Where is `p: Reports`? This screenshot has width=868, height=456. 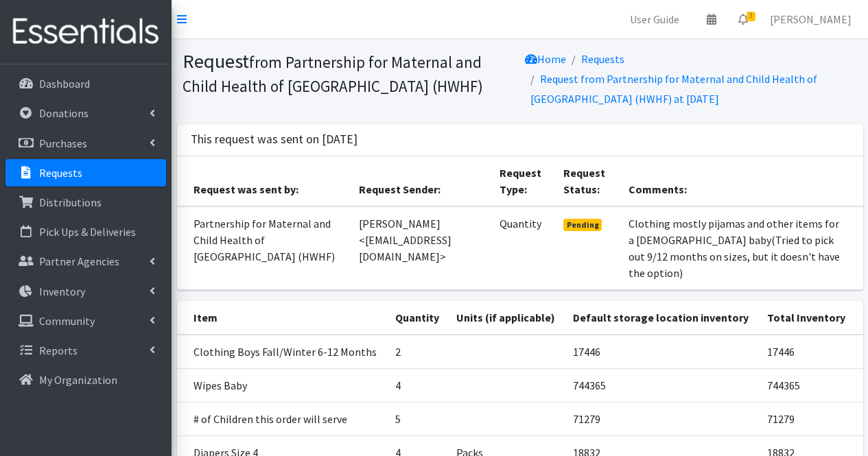 p: Reports is located at coordinates (59, 351).